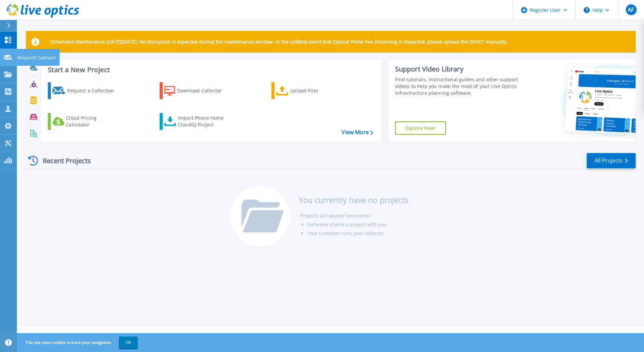 Image resolution: width=644 pixels, height=352 pixels. I want to click on li: Someone shares a project with you, so click(357, 224).